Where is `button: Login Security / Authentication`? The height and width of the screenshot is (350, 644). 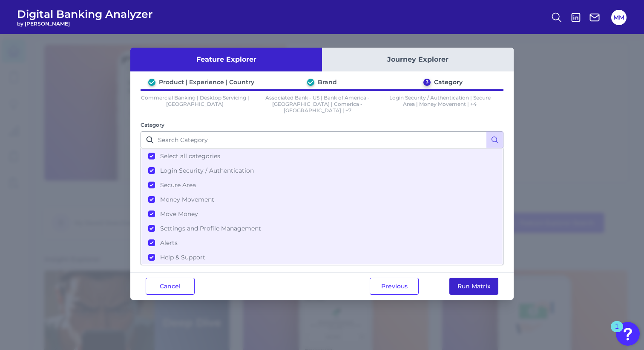 button: Login Security / Authentication is located at coordinates (322, 171).